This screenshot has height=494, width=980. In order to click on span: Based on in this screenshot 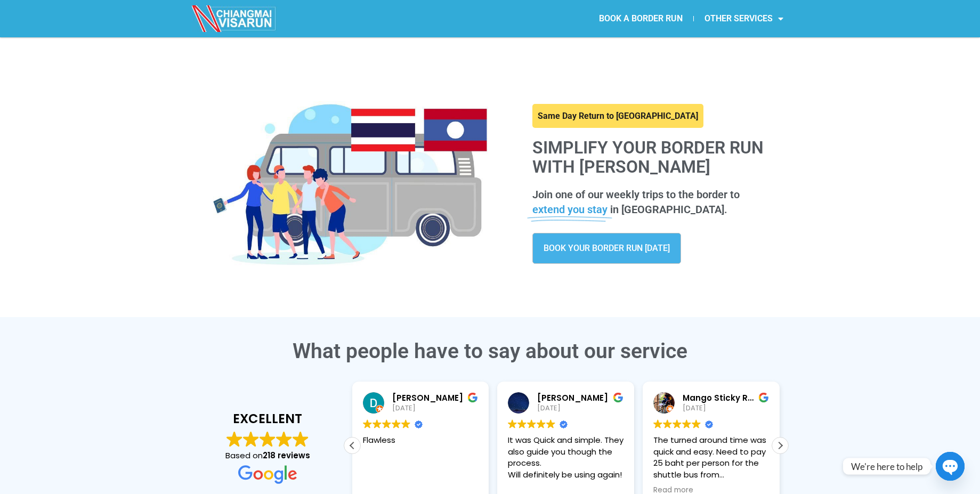, I will do `click(268, 455)`.